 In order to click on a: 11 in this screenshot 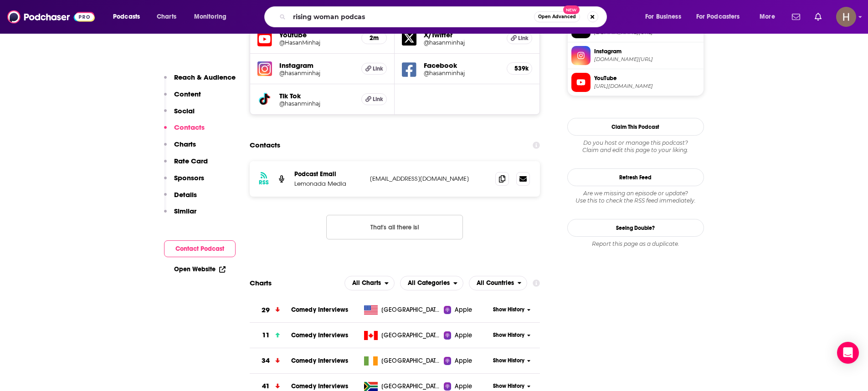, I will do `click(270, 335)`.